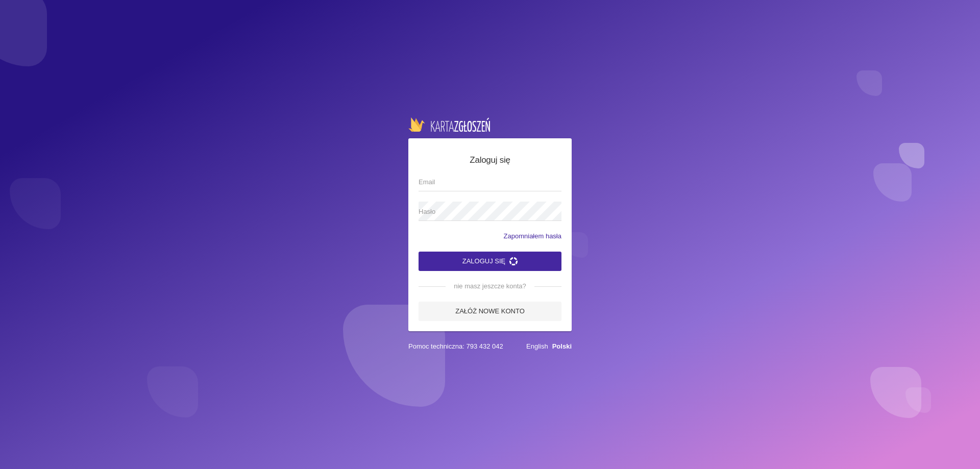 Image resolution: width=980 pixels, height=469 pixels. Describe the element at coordinates (485, 212) in the screenshot. I see `span: Hasło` at that location.